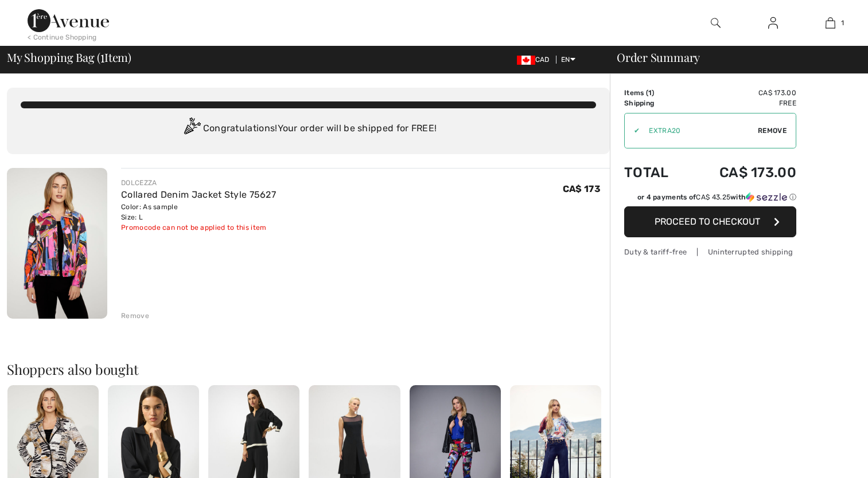 The height and width of the screenshot is (478, 868). What do you see at coordinates (535, 60) in the screenshot?
I see `span: CAD` at bounding box center [535, 60].